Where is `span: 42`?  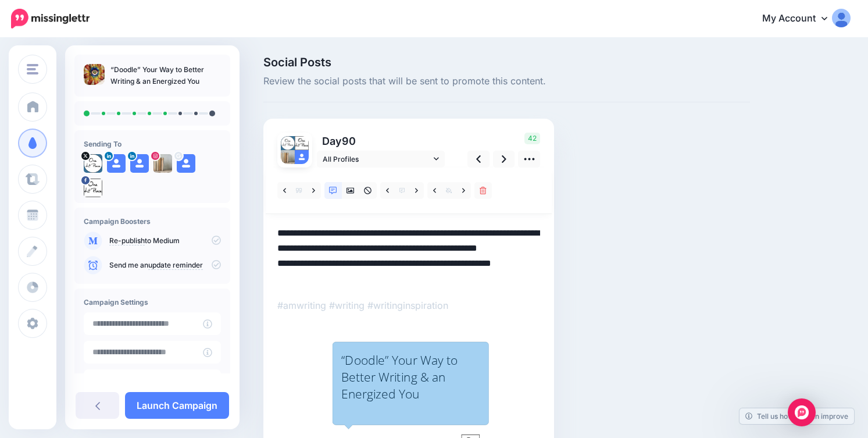 span: 42 is located at coordinates (532, 139).